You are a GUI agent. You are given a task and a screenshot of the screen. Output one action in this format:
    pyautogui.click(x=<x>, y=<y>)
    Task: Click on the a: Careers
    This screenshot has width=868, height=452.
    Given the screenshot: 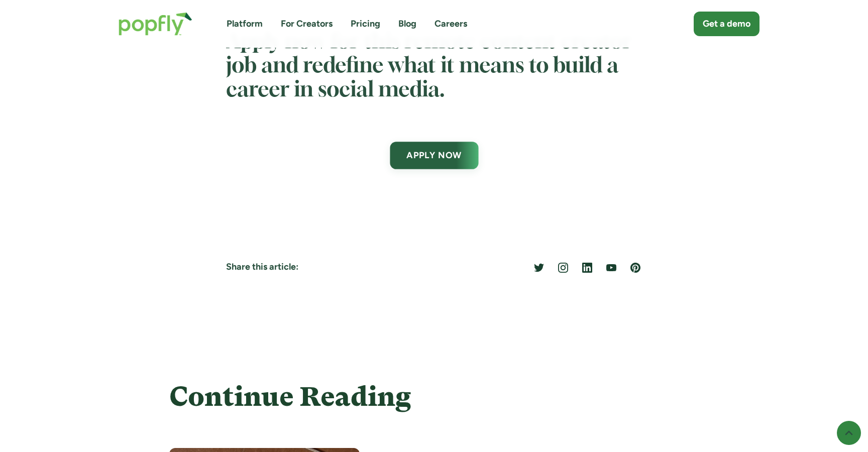 What is the action you would take?
    pyautogui.click(x=451, y=24)
    